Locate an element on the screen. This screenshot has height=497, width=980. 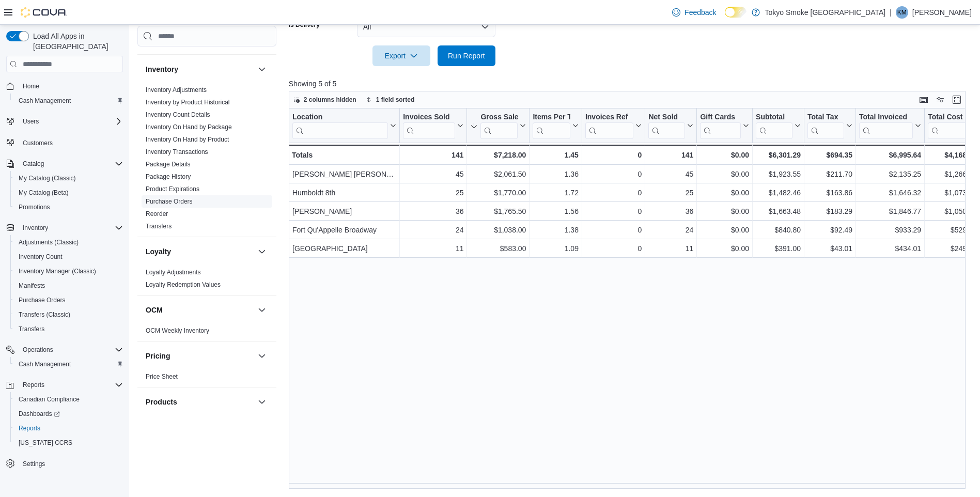
div: OCM is located at coordinates (207, 332).